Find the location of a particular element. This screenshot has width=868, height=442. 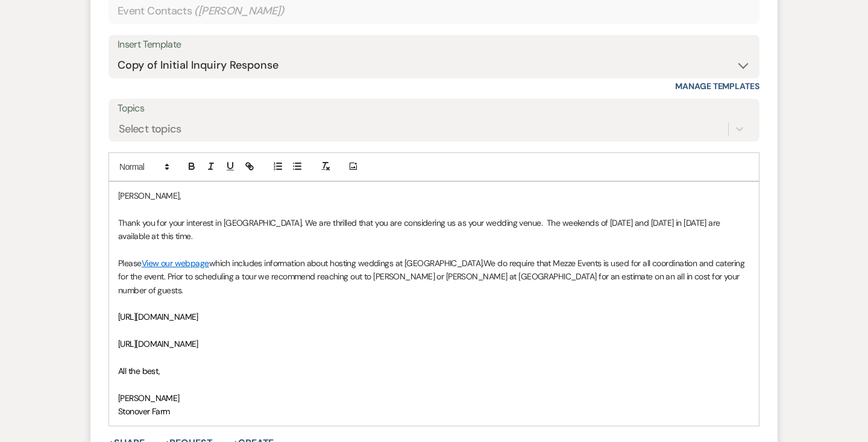

div: Insert Template is located at coordinates (434, 44).